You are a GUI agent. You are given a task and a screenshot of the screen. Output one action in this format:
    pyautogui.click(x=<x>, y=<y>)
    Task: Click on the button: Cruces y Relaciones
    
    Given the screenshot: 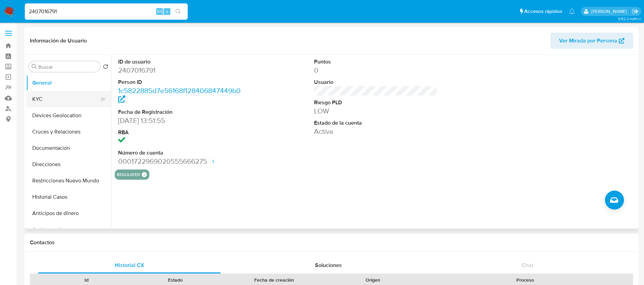 What is the action you would take?
    pyautogui.click(x=68, y=132)
    